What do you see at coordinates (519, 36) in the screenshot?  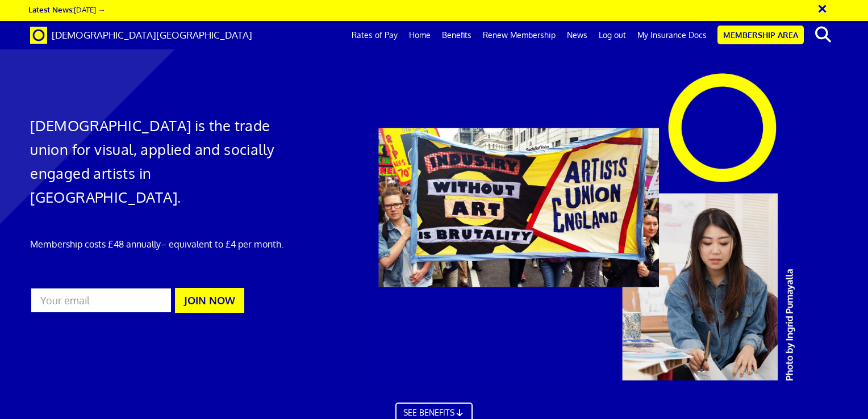 I see `a: Renew Membership` at bounding box center [519, 36].